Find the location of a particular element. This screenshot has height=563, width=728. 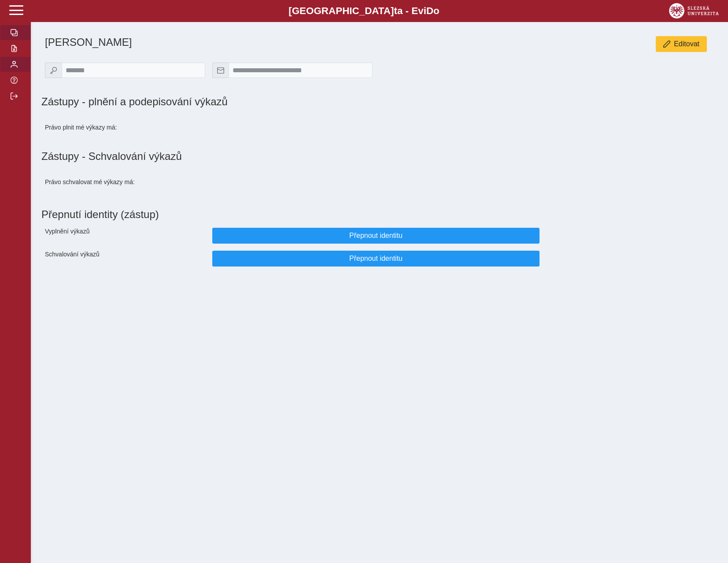

span: o is located at coordinates (436, 11).